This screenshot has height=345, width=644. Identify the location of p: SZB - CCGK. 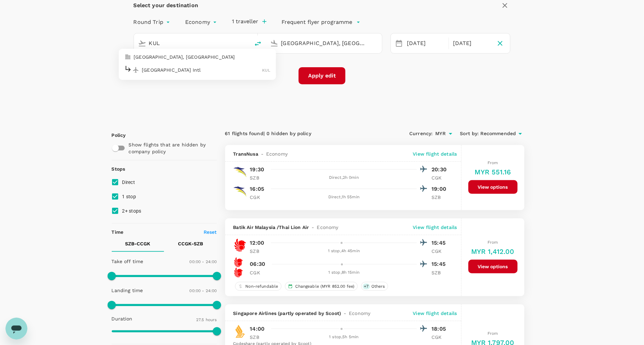
(138, 243).